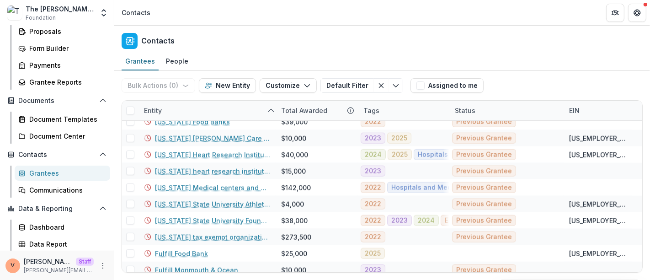  Describe the element at coordinates (103, 265) in the screenshot. I see `button: More` at that location.